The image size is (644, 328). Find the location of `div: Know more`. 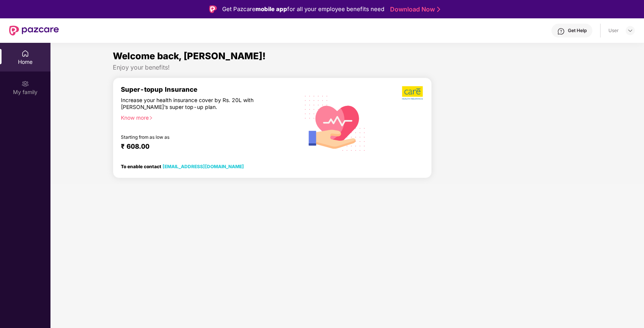

div: Know more is located at coordinates (207, 117).